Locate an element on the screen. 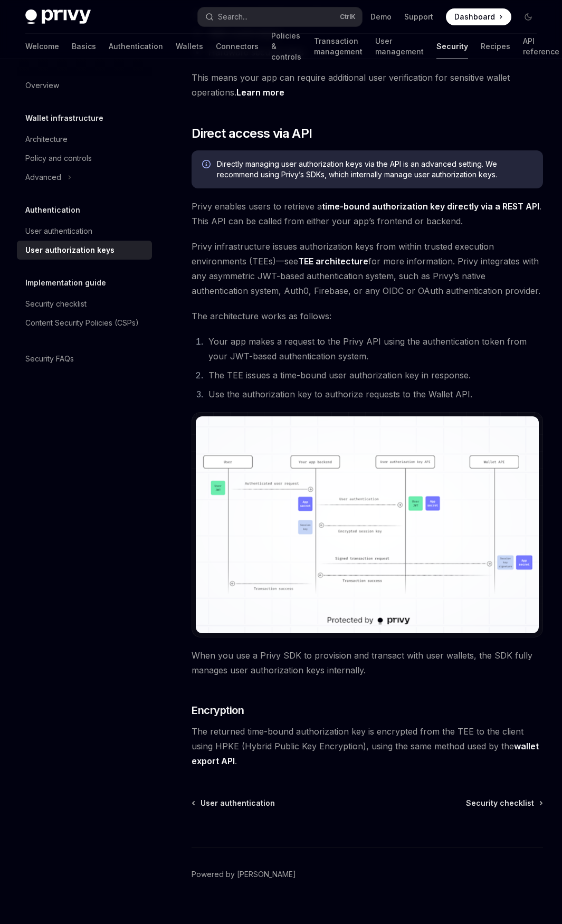 The image size is (562, 924). li: Your app makes a request to the Privy API using the authentication token from your JWT-based auth... is located at coordinates (374, 349).